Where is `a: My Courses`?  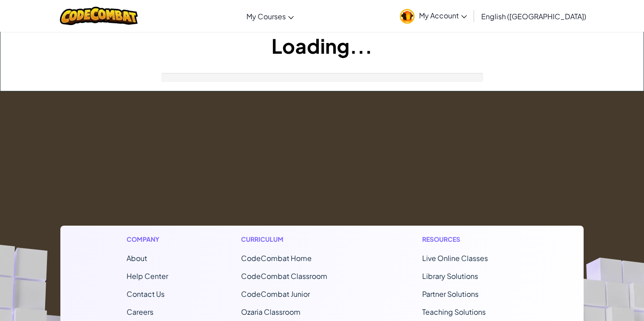 a: My Courses is located at coordinates (270, 16).